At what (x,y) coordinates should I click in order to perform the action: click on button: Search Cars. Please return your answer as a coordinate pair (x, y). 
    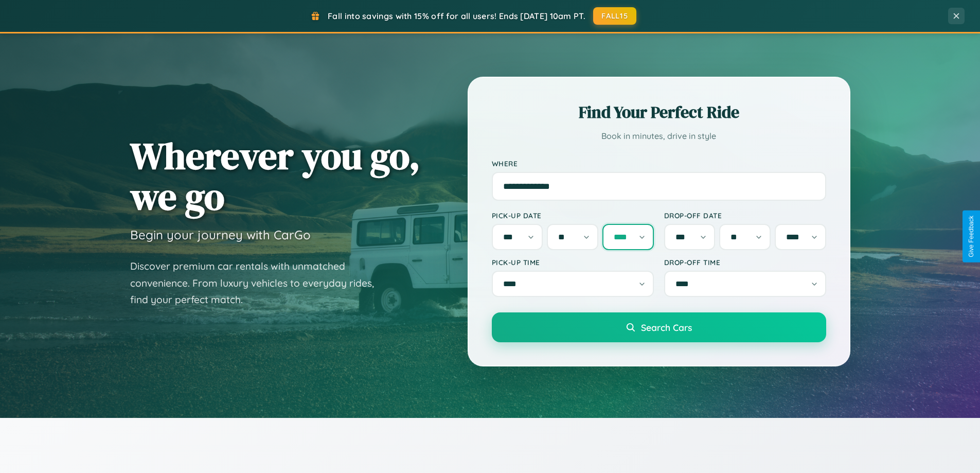
    Looking at the image, I should click on (659, 328).